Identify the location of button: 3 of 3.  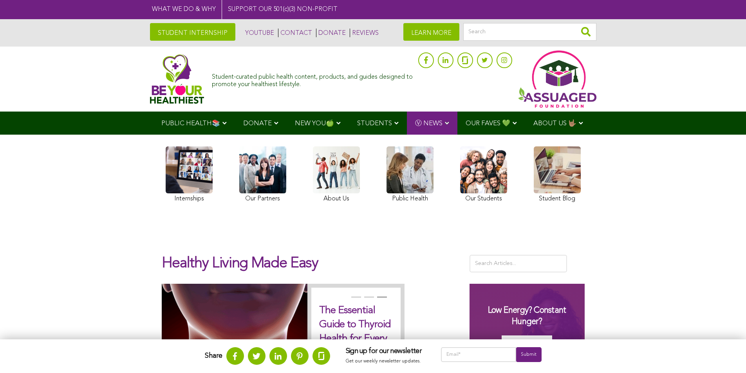
(381, 301).